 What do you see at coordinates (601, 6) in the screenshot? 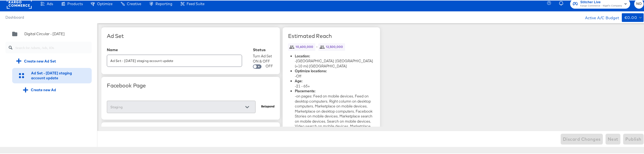
I see `span: Kargo Commerce - Nigel's Company` at bounding box center [601, 6].